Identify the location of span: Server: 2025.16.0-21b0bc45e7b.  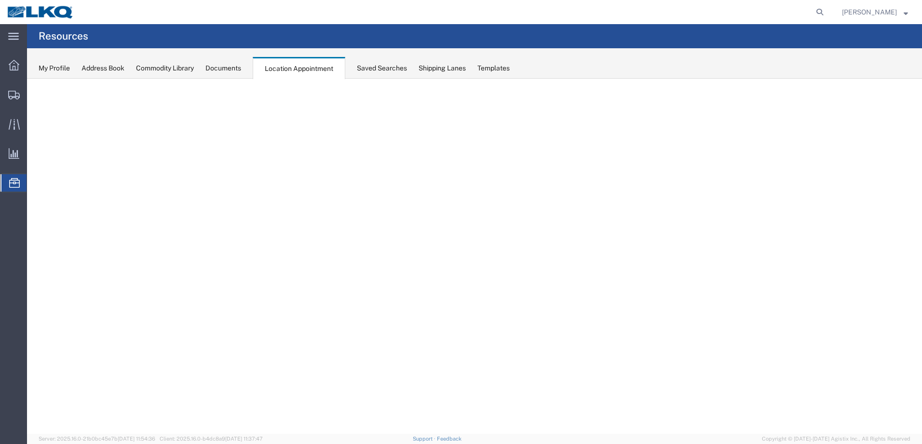
(97, 438).